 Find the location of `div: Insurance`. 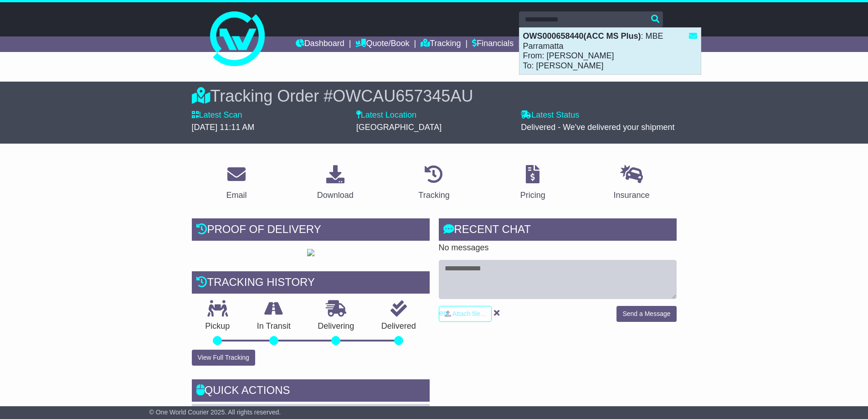

div: Insurance is located at coordinates (631, 195).